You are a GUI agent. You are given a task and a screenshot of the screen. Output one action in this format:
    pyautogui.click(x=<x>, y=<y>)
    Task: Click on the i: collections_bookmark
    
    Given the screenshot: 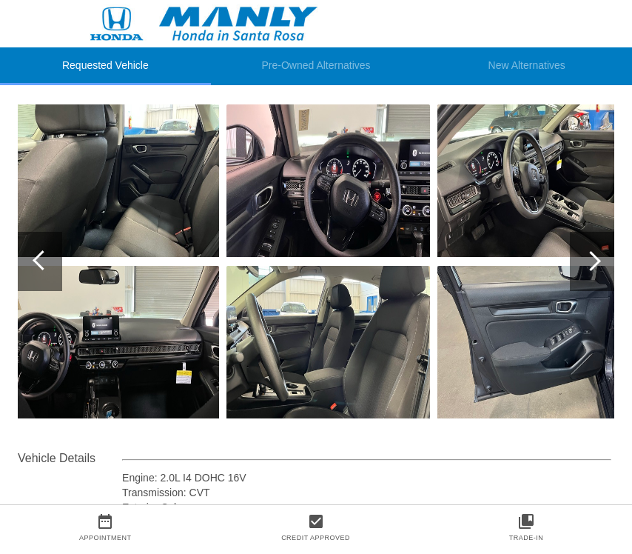 What is the action you would take?
    pyautogui.click(x=526, y=521)
    